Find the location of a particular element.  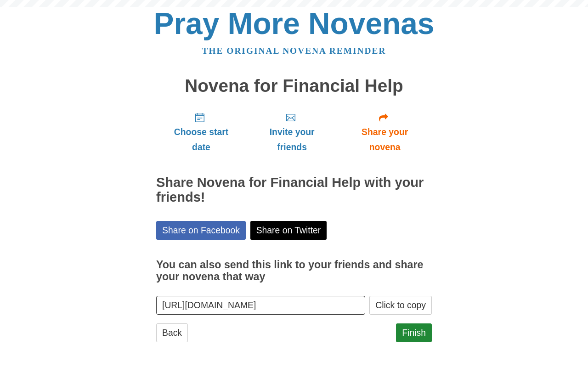

span: Choose start date is located at coordinates (201, 140).